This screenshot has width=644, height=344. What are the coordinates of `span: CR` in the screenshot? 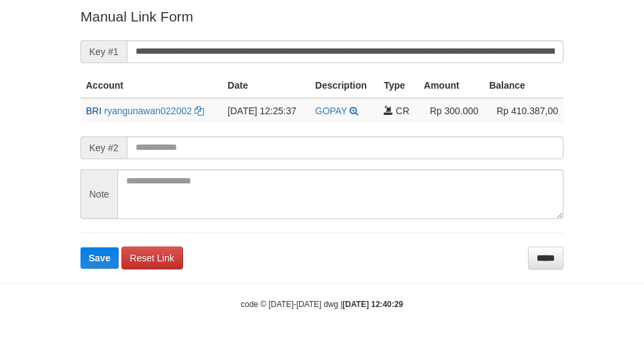 It's located at (402, 111).